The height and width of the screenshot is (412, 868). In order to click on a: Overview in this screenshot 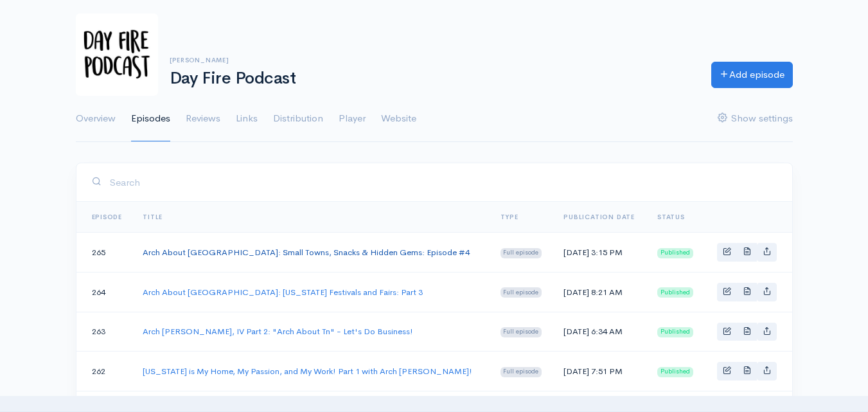, I will do `click(96, 119)`.